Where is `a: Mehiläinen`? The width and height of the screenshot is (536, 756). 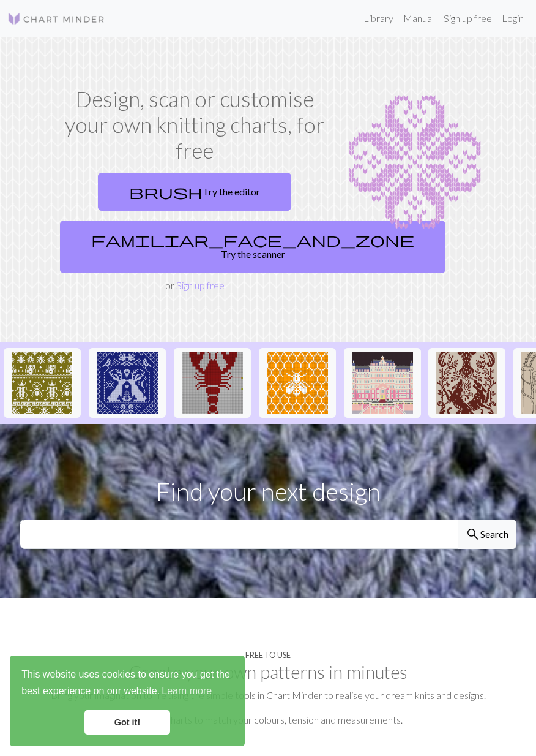 a: Mehiläinen is located at coordinates (297, 381).